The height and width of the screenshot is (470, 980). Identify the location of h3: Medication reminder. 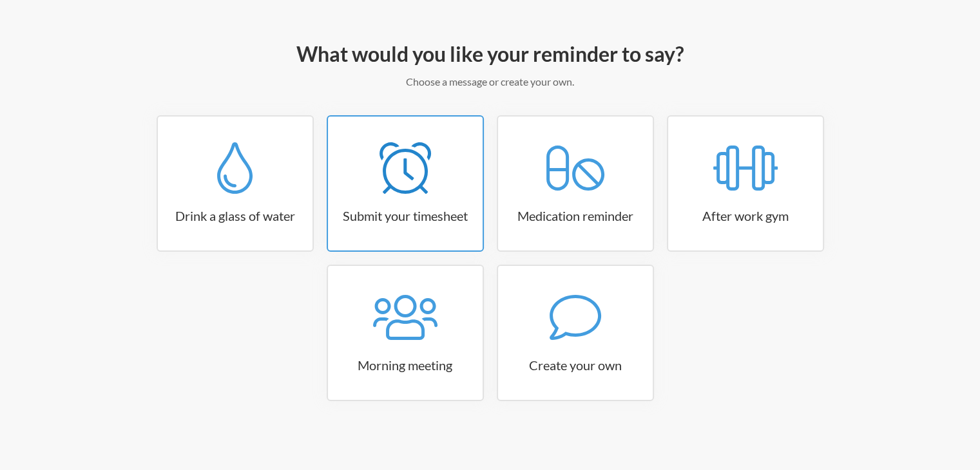
(575, 216).